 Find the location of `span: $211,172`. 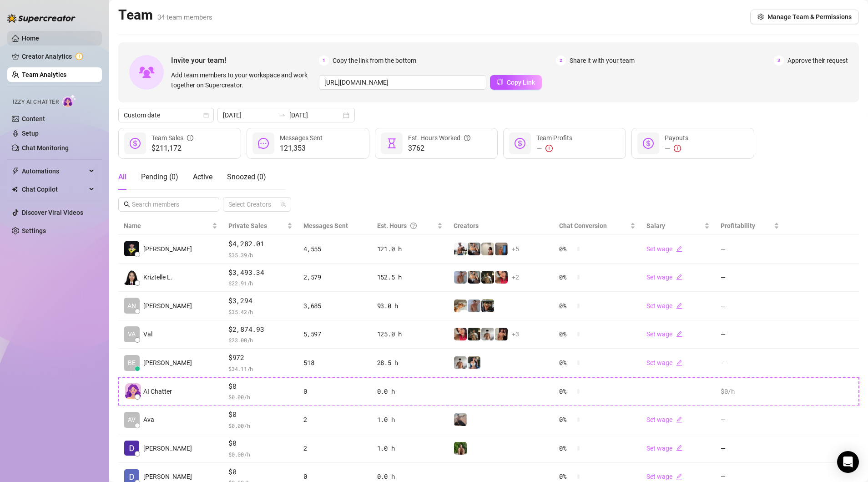

span: $211,172 is located at coordinates (172, 148).